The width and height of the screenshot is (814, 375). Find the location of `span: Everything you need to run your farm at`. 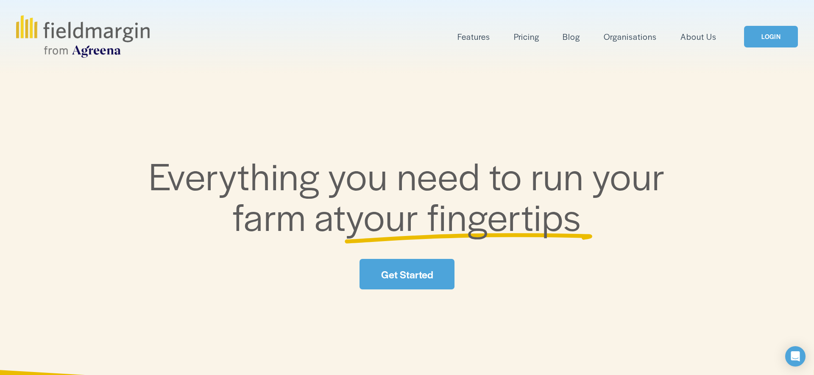

span: Everything you need to run your farm at is located at coordinates (411, 195).